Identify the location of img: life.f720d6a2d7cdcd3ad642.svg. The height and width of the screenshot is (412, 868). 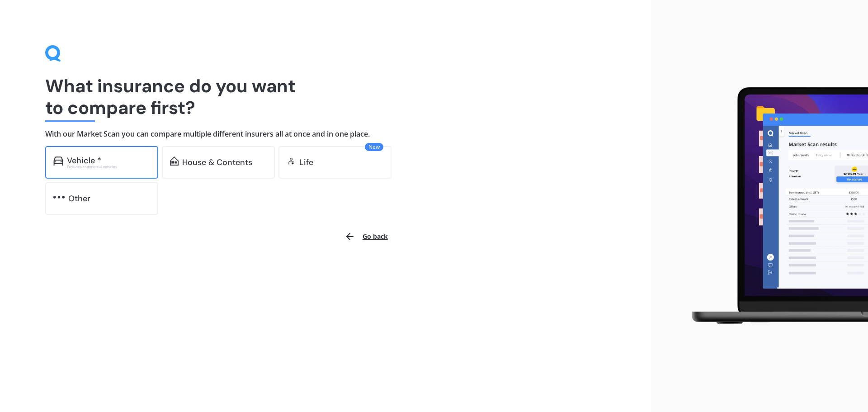
(291, 161).